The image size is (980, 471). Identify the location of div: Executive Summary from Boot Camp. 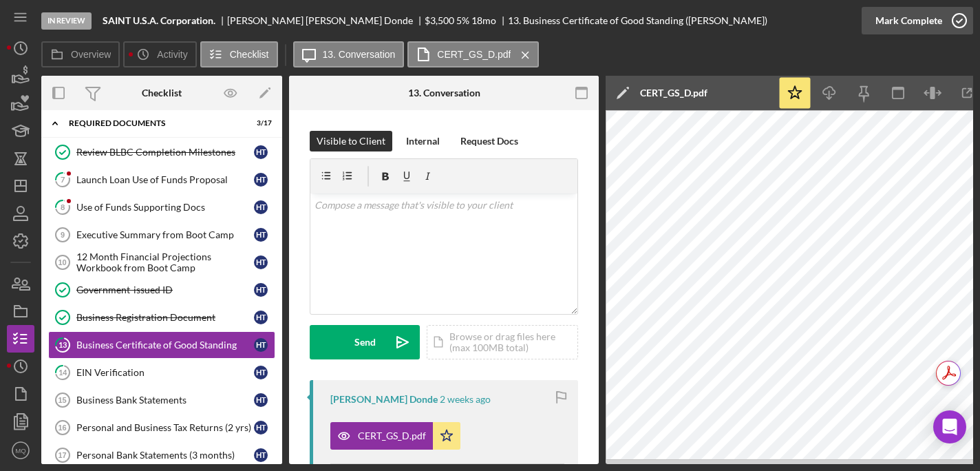
(165, 235).